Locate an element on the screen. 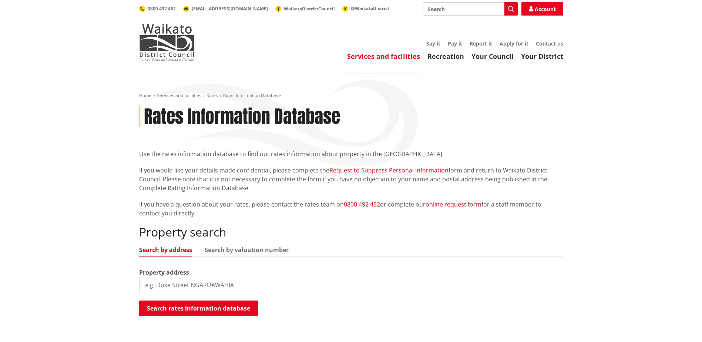 The image size is (702, 342). h2: Property search is located at coordinates (351, 232).